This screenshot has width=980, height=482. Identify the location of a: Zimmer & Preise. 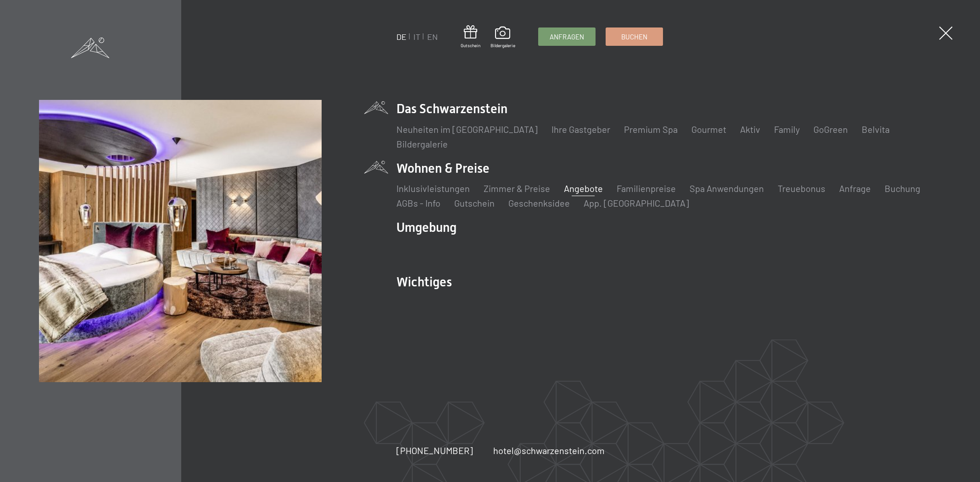
(516, 188).